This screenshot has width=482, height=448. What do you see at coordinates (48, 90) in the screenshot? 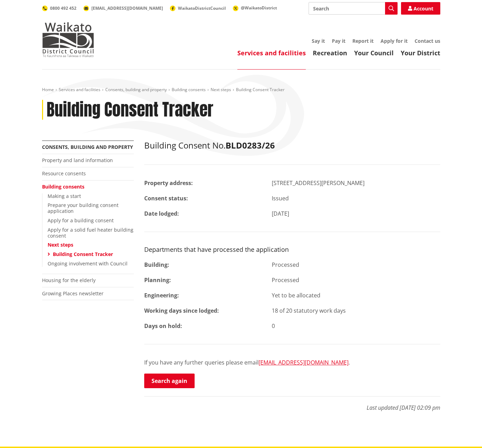
I see `a: Home` at bounding box center [48, 90].